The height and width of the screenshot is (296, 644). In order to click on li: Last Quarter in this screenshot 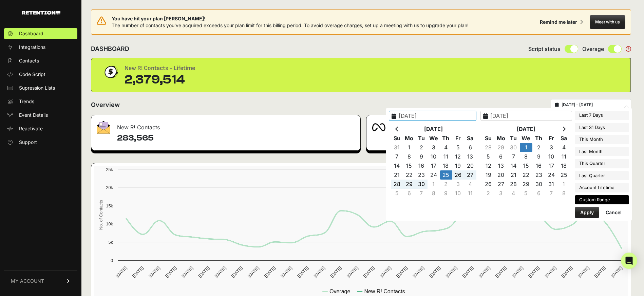, I will do `click(602, 176)`.